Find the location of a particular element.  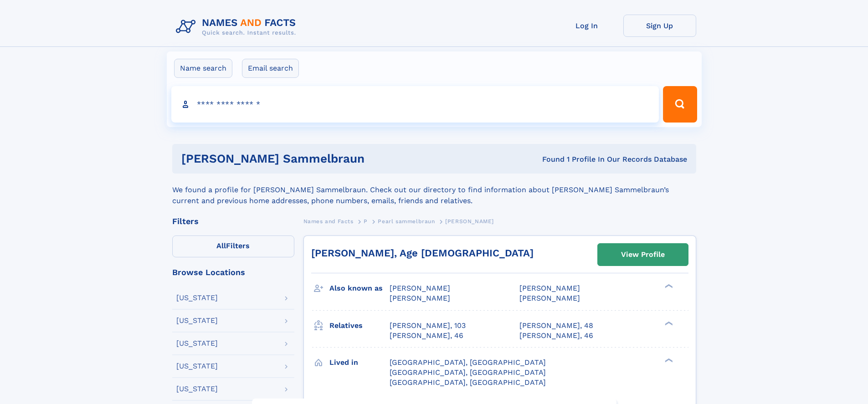

span: P is located at coordinates (366, 221).